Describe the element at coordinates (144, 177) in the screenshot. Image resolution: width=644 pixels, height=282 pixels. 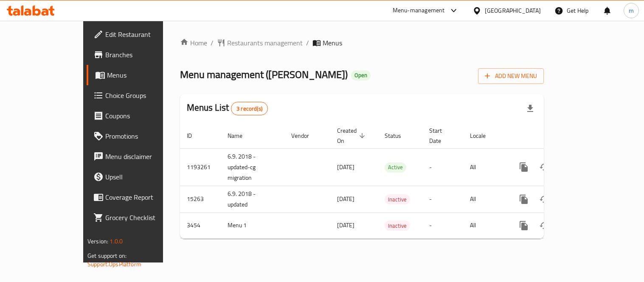
I see `span: Upsell` at that location.